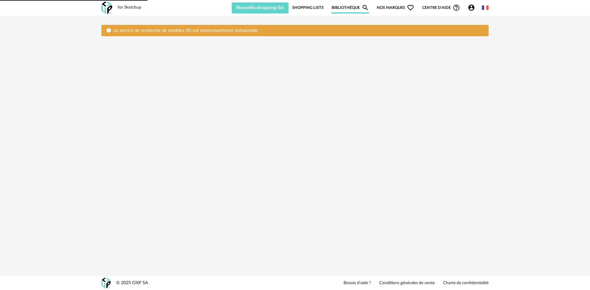  Describe the element at coordinates (407, 284) in the screenshot. I see `a: Conditions générales de vente` at that location.